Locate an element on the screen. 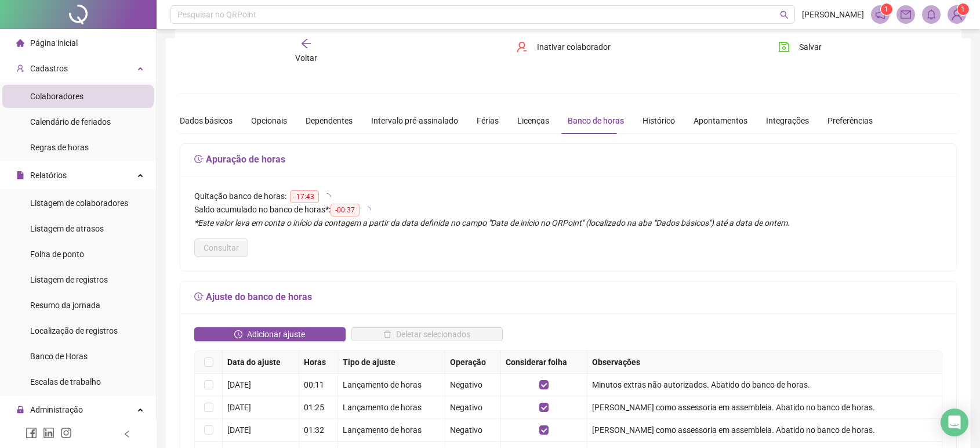 Image resolution: width=980 pixels, height=448 pixels. span: lock is located at coordinates (20, 410).